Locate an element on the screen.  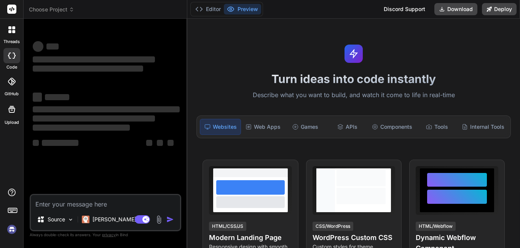
div: CSS/WordPress is located at coordinates (333, 226).